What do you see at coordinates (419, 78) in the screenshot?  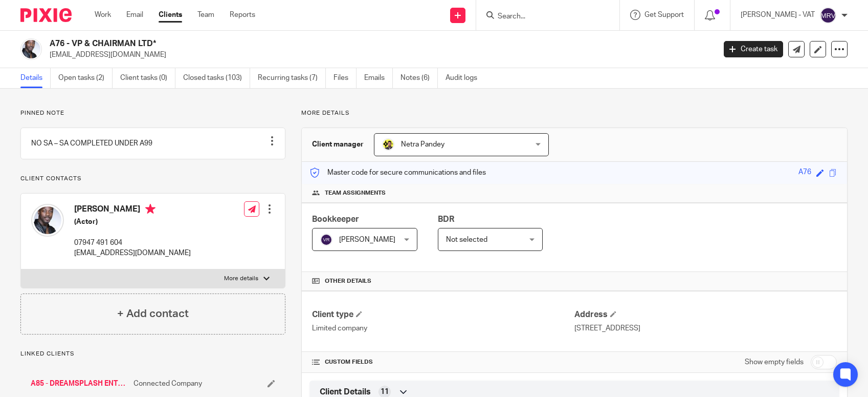 I see `a: Notes (6)` at bounding box center [419, 78].